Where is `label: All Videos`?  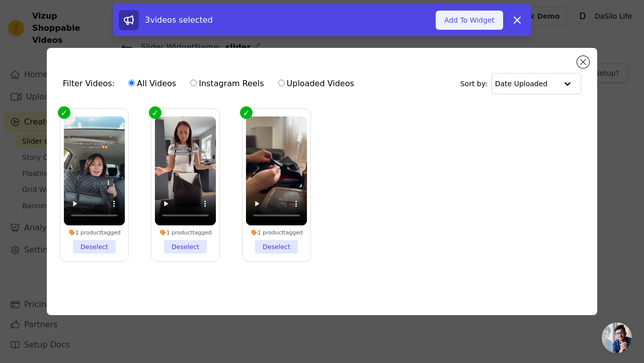 label: All Videos is located at coordinates (152, 84).